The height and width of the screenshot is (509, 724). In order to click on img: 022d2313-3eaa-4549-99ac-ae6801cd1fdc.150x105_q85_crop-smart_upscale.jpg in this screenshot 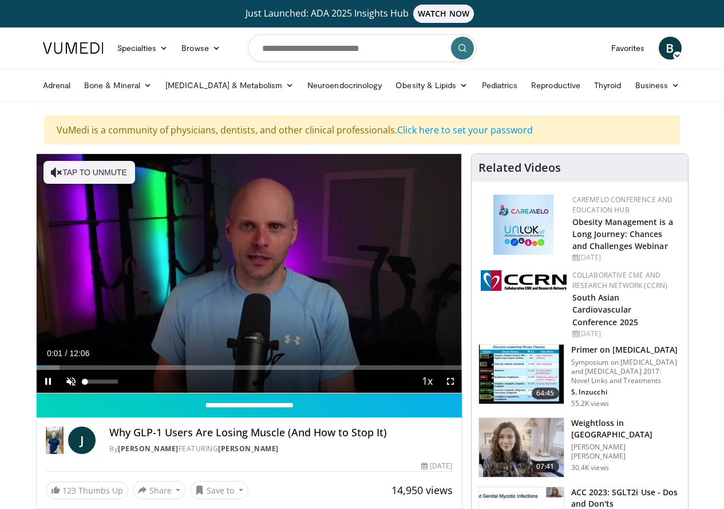, I will do `click(521, 374)`.